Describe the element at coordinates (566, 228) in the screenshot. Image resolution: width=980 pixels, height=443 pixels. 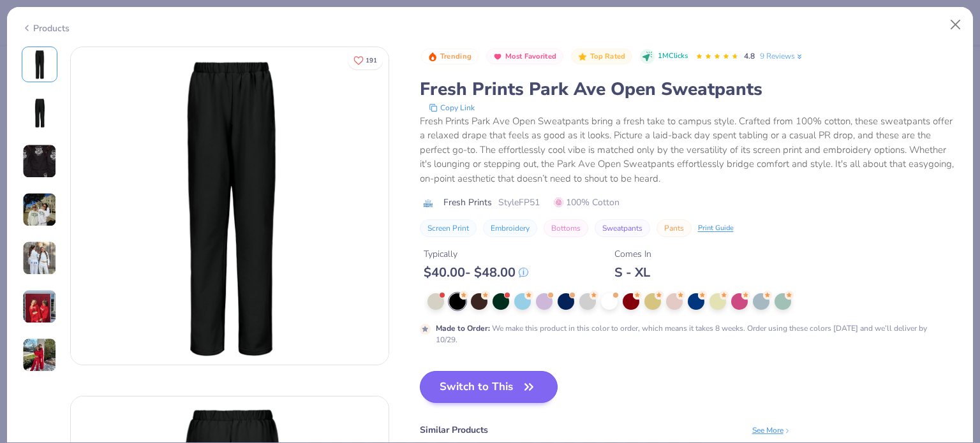
I see `button: Bottoms` at that location.